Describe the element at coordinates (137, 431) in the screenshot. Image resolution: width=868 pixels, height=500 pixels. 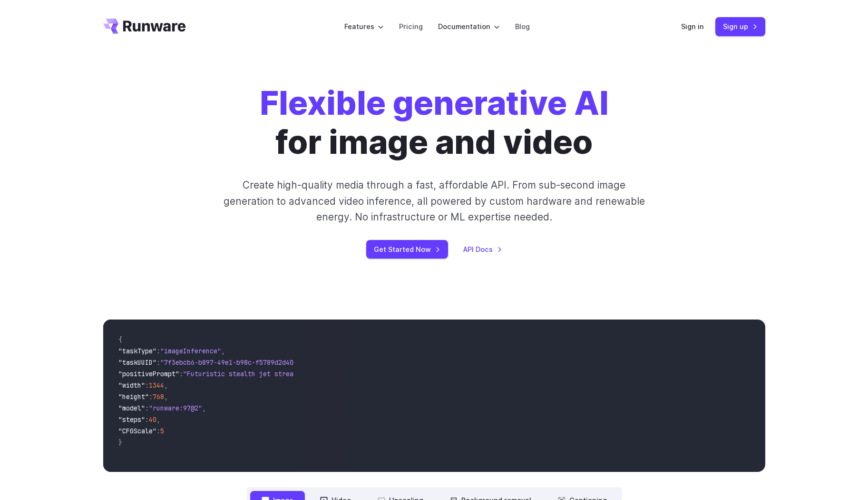
I see `span: "CFGScale"` at that location.